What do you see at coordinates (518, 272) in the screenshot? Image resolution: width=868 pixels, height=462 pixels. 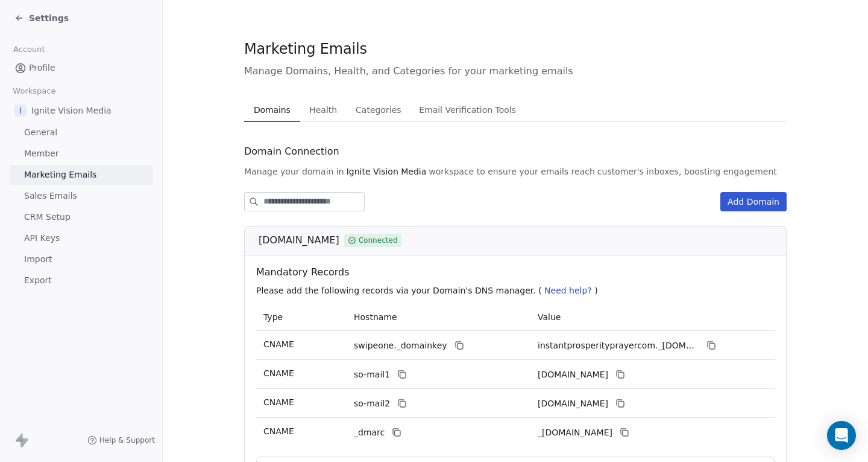 I see `span: Mandatory Records` at bounding box center [518, 272].